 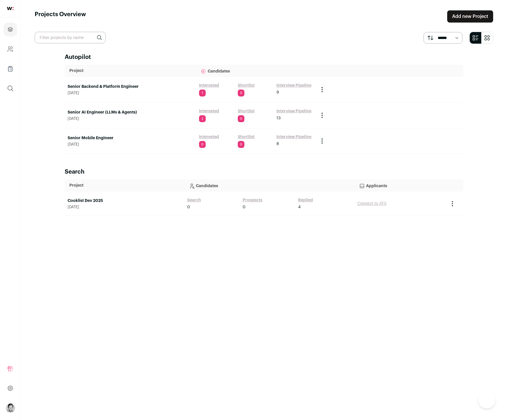 I want to click on h2: Search, so click(x=264, y=172).